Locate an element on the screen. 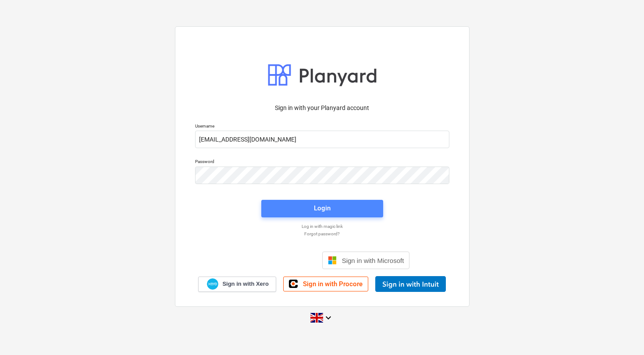  span: Sign in with Xero is located at coordinates (245, 284).